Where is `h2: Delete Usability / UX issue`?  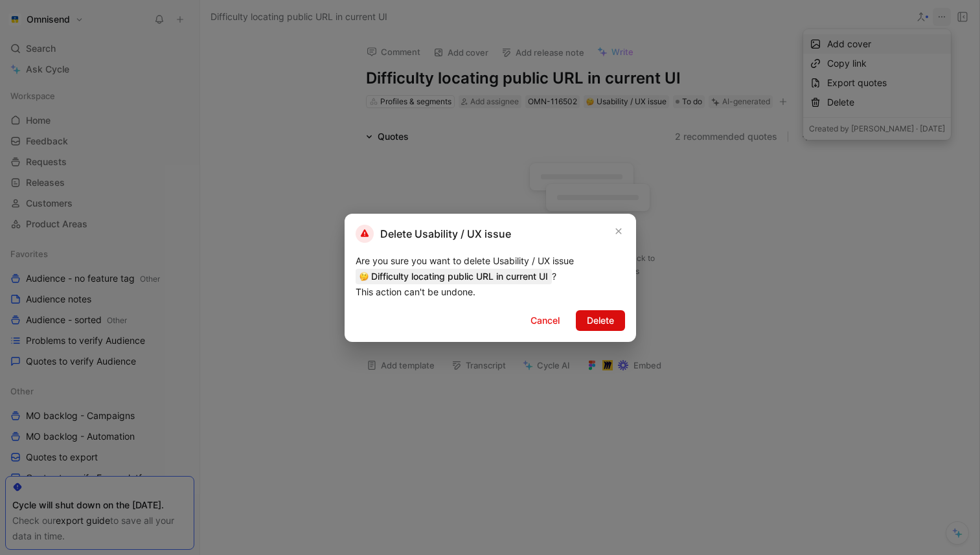 h2: Delete Usability / UX issue is located at coordinates (433, 234).